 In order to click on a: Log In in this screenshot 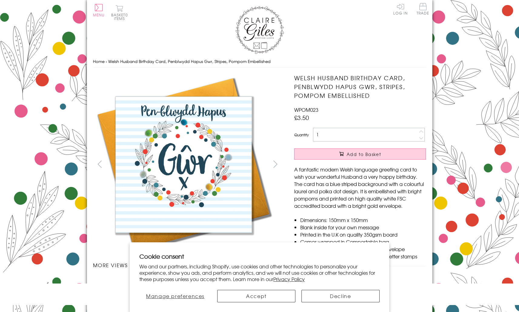, I will do `click(401, 9)`.